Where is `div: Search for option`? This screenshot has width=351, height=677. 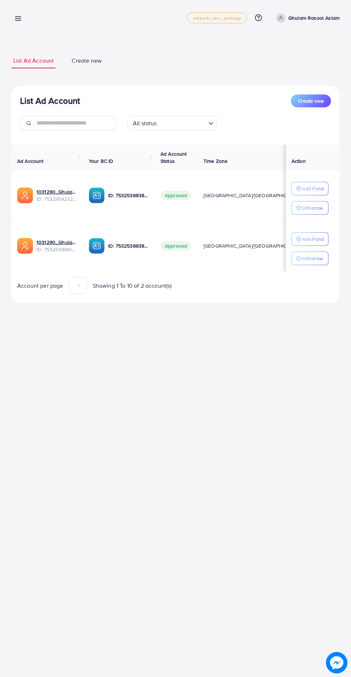 div: Search for option is located at coordinates (172, 123).